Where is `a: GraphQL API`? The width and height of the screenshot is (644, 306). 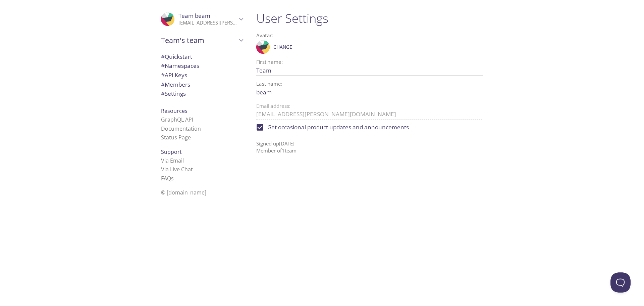 a: GraphQL API is located at coordinates (177, 119).